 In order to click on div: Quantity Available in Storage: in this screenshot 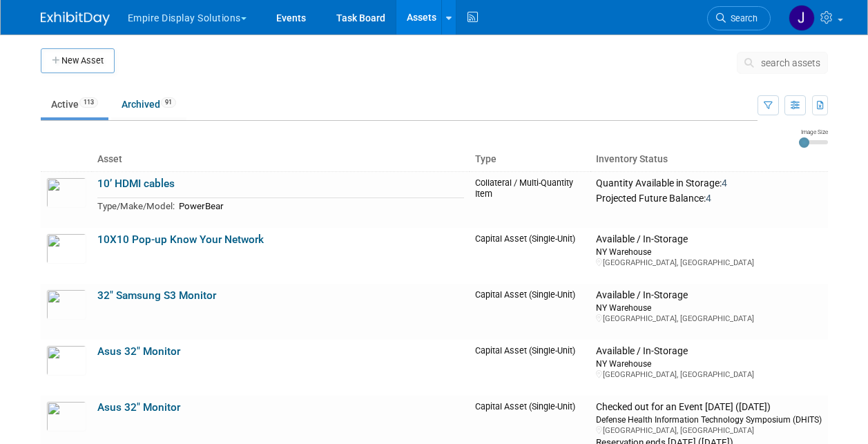, I will do `click(708, 183)`.